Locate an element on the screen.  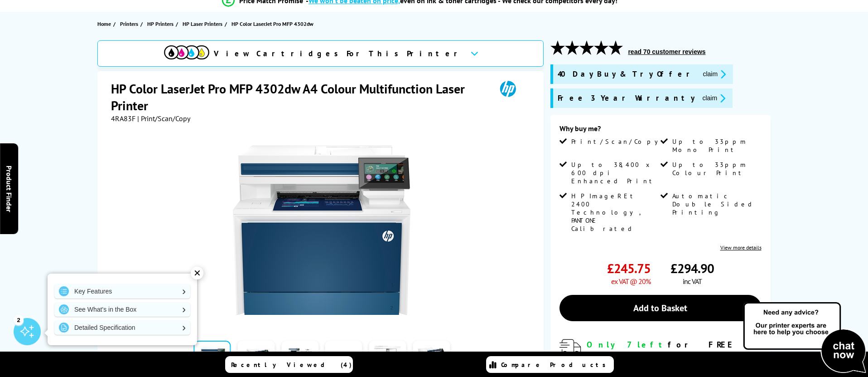
span: HP Laser Printers is located at coordinates (203, 24).